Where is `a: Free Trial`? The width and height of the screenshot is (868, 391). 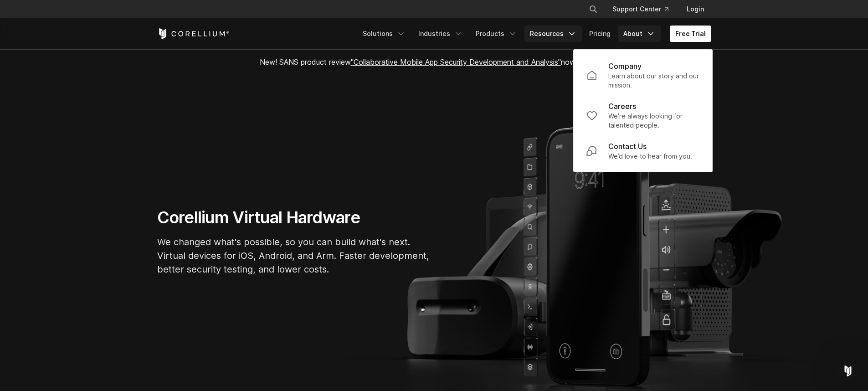
a: Free Trial is located at coordinates (691, 34).